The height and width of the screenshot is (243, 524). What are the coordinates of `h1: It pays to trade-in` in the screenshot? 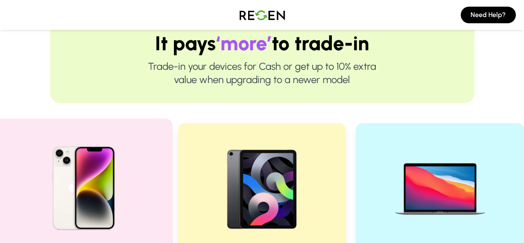 It's located at (262, 43).